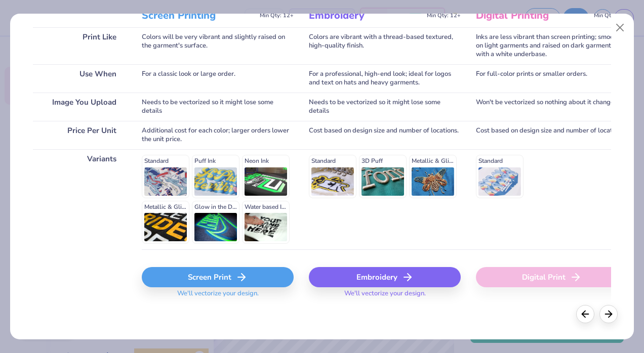 The image size is (644, 353). I want to click on div: Colors will be very vibrant and slightly raised on the garment's surface., so click(218, 45).